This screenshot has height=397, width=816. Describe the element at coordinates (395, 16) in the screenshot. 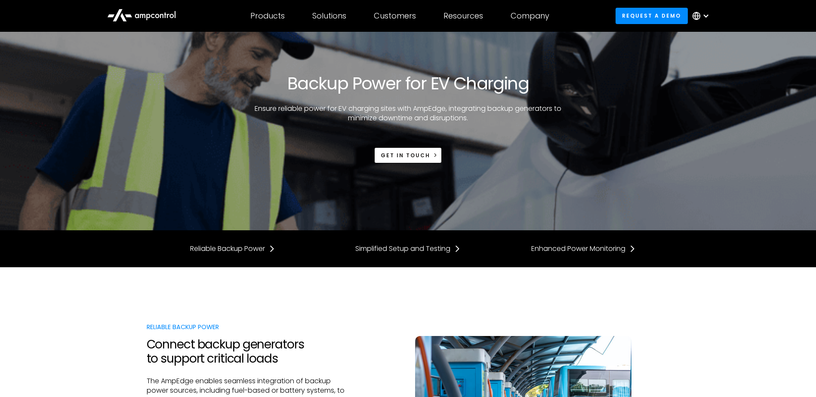

I see `div: Customers` at that location.